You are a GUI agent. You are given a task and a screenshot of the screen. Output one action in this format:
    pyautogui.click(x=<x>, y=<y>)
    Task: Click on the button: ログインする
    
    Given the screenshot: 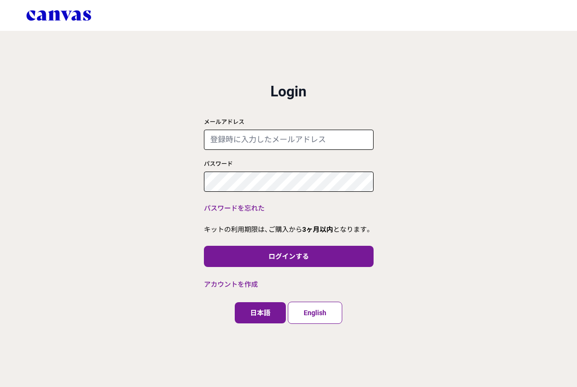 What is the action you would take?
    pyautogui.click(x=289, y=257)
    